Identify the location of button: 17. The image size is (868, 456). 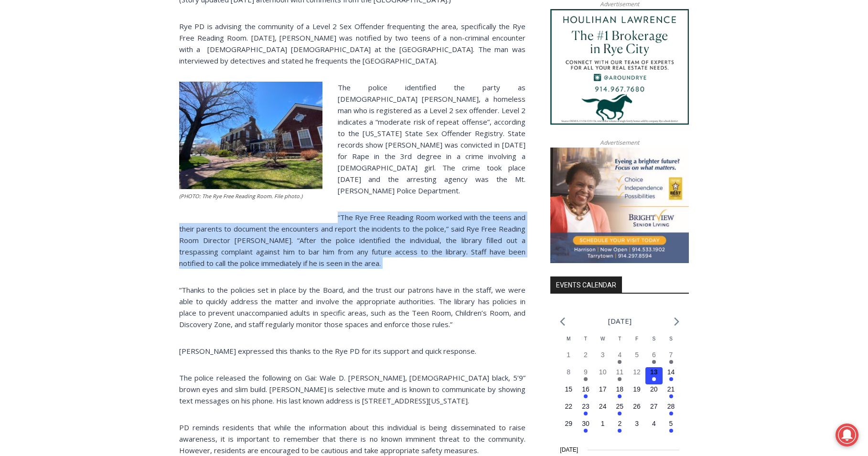
(603, 393).